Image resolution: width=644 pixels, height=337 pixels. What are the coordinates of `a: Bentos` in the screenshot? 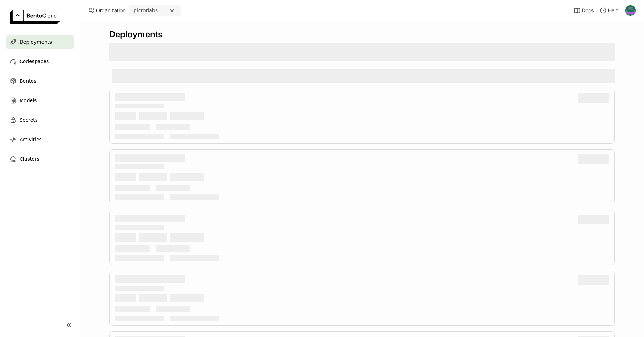 It's located at (40, 81).